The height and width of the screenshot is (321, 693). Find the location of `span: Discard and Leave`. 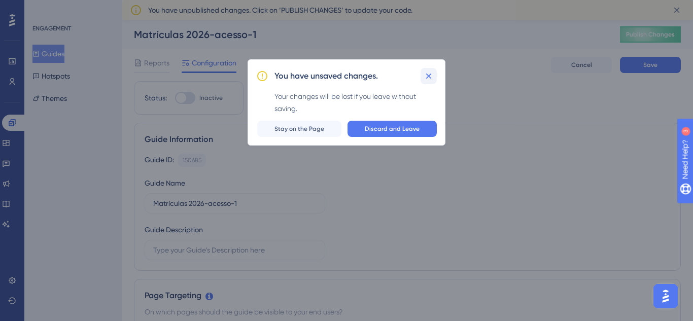

span: Discard and Leave is located at coordinates (392, 129).